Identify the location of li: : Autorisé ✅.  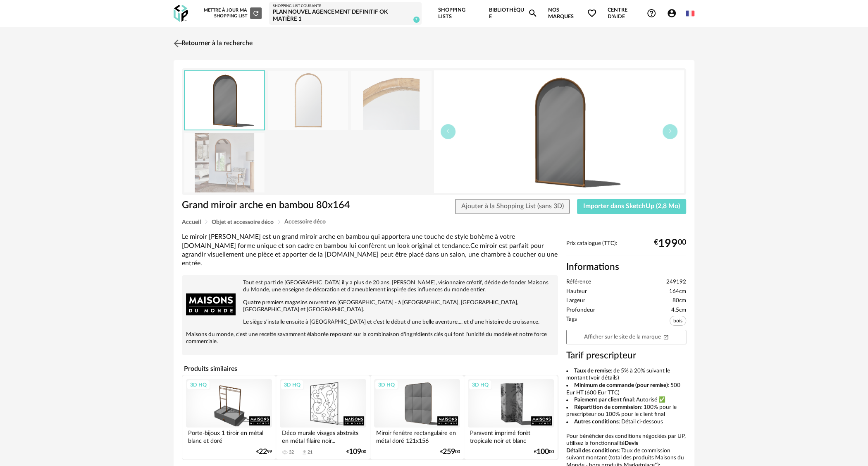
(626, 400).